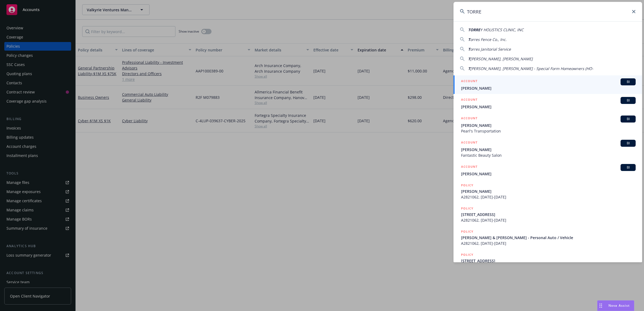 This screenshot has width=644, height=311. I want to click on span: Y HOLISTICS CLINIC, INC, so click(502, 30).